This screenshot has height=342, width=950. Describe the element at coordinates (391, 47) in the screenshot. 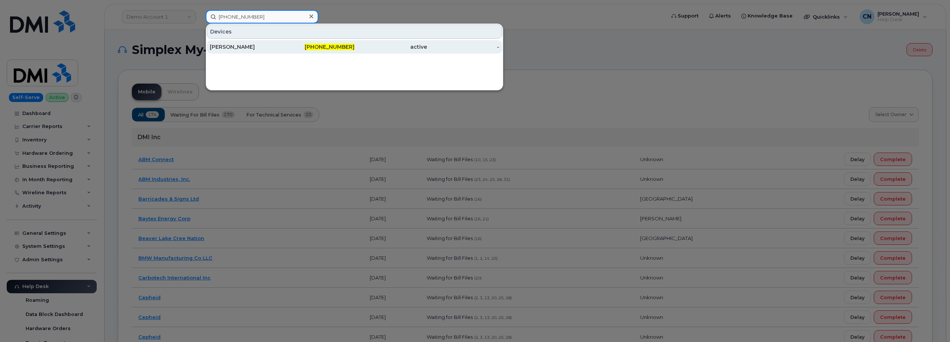

I see `div: active` at that location.